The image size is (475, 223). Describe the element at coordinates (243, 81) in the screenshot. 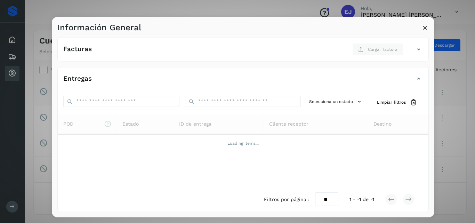

I see `div: Entregas` at that location.